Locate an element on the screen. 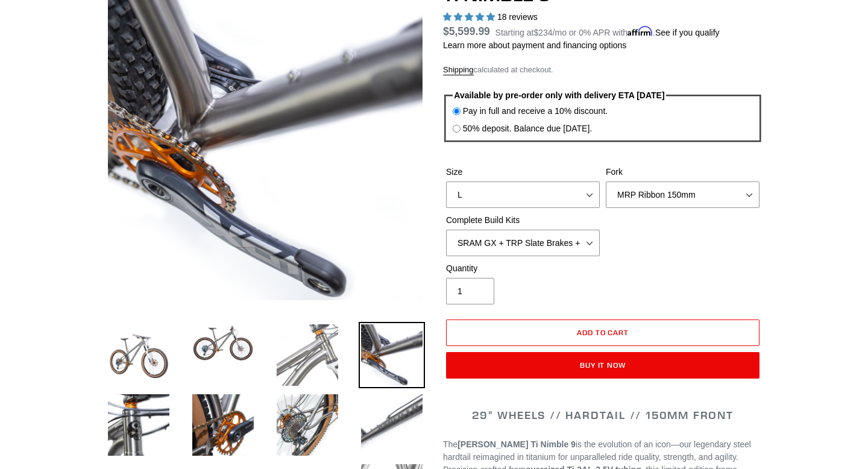 The image size is (868, 469). a: Learn more about payment and financing options is located at coordinates (535, 45).